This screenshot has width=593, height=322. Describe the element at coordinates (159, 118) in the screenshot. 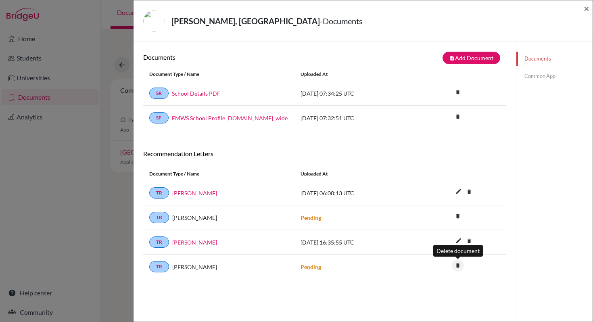

I see `a: SP` at that location.